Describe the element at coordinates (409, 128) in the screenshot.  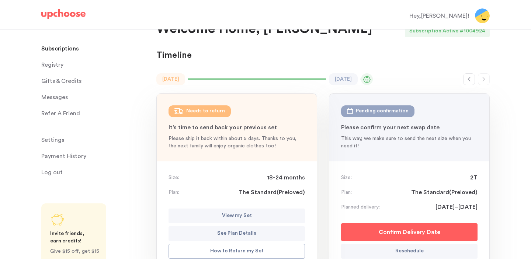
I see `p: Please confirm your next swap date` at that location.